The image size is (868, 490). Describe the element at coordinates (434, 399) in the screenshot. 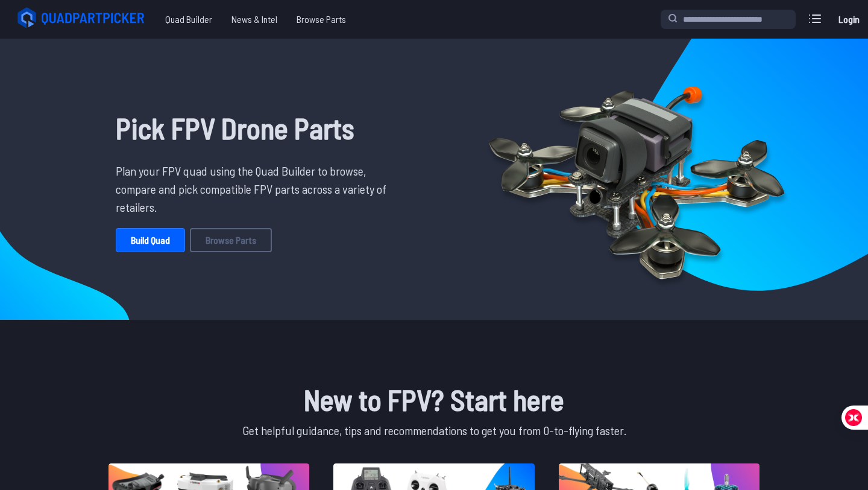

I see `h1: New to FPV? Start here` at that location.